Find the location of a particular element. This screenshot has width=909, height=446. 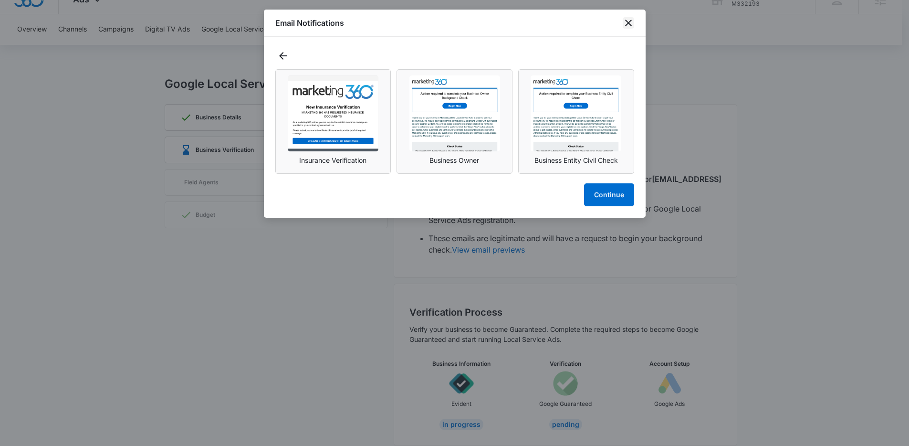

button: Back is located at coordinates (283, 56).